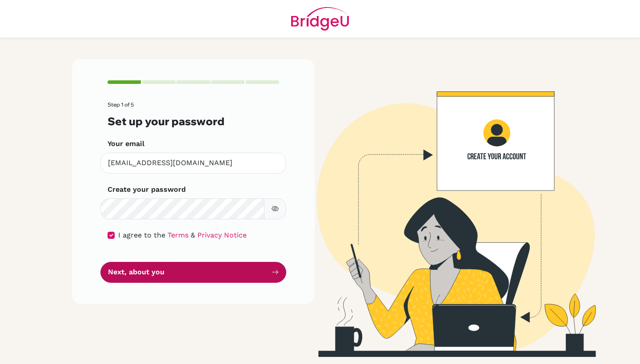 This screenshot has height=364, width=640. I want to click on button: Next, about you, so click(194, 272).